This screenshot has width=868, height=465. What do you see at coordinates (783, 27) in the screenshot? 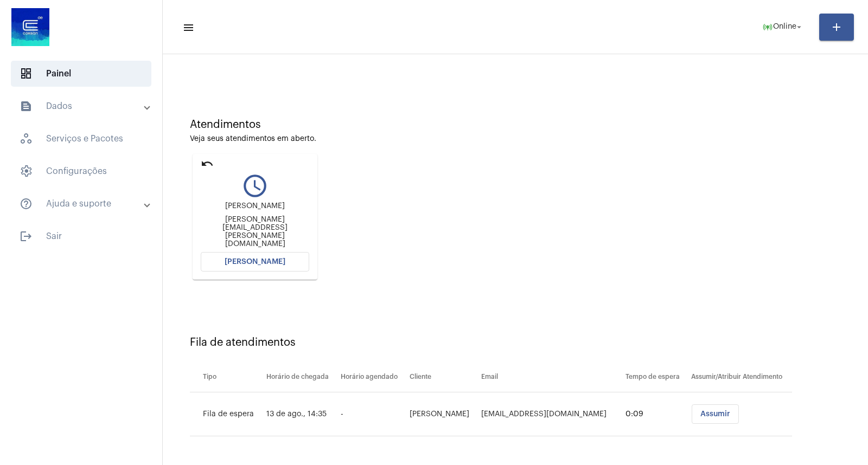
I see `button: Online` at bounding box center [783, 27].